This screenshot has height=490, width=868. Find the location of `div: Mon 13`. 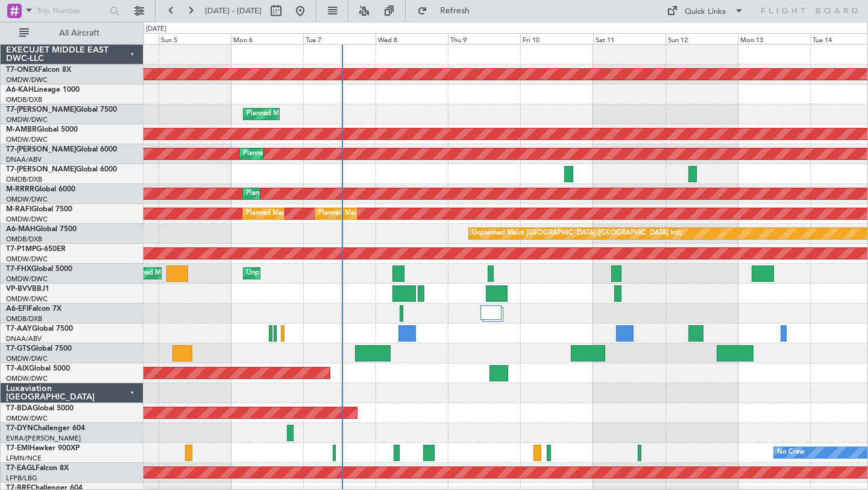

div: Mon 13 is located at coordinates (774, 39).